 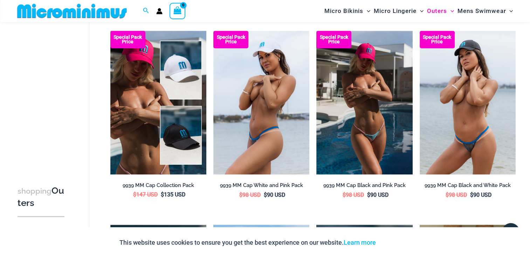 What do you see at coordinates (359, 243) in the screenshot?
I see `a: Learn more` at bounding box center [359, 243].